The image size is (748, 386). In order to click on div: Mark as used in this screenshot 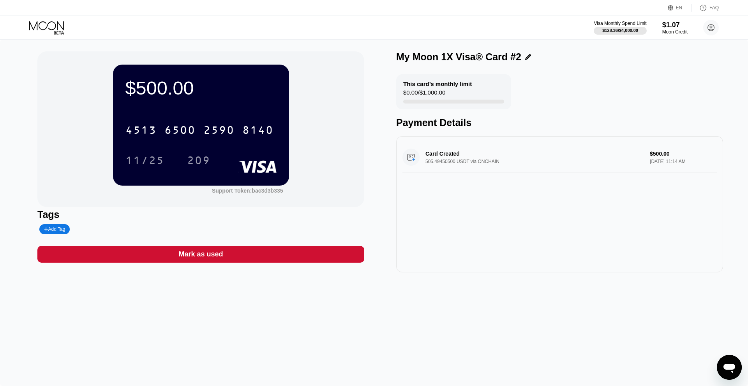, I will do `click(201, 254)`.